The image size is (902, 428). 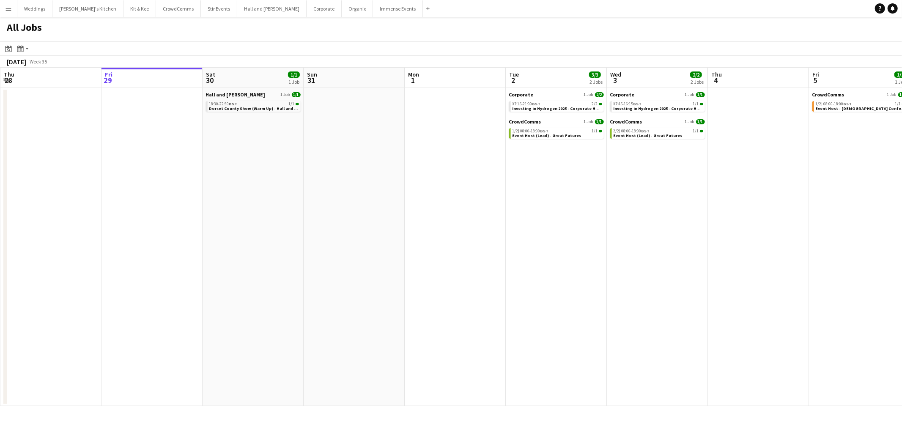 I want to click on span: Sun, so click(x=312, y=74).